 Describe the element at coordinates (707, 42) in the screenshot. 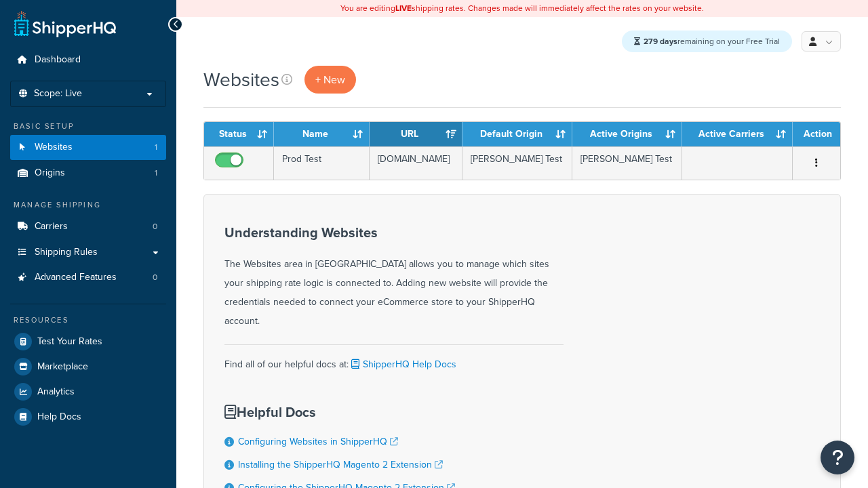

I see `div: remaining on your Free Trial` at that location.